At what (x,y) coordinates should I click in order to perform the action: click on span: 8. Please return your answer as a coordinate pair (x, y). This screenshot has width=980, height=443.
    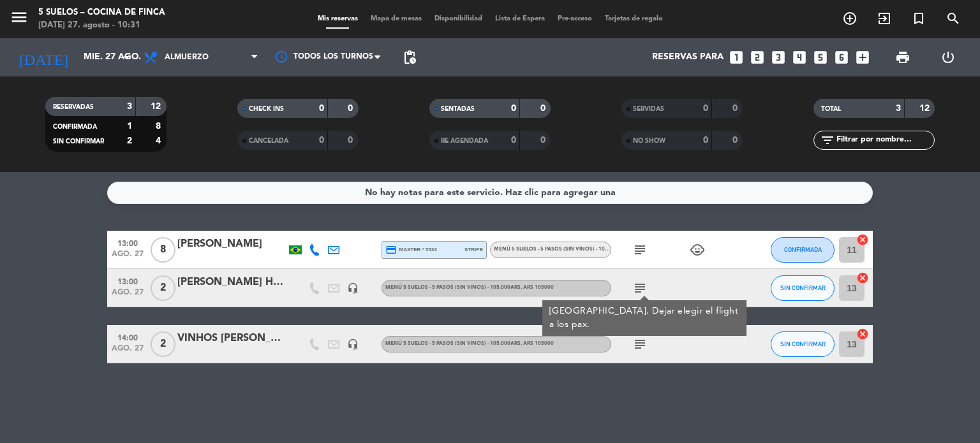
    Looking at the image, I should click on (162, 250).